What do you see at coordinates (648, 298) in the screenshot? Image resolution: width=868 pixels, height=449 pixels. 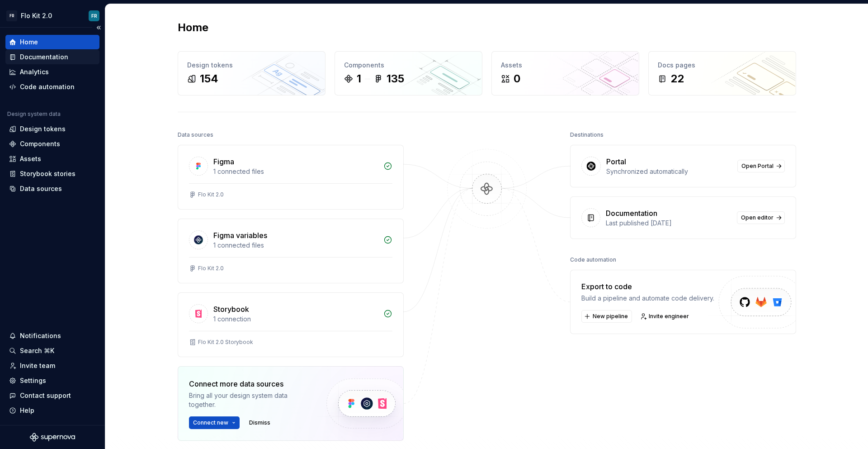 I see `div: Build a pipeline and automate code delivery.` at bounding box center [648, 298].